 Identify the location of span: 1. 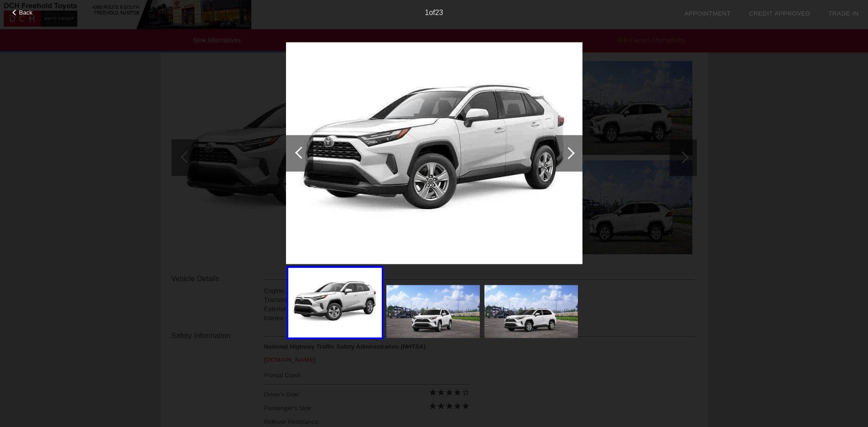
(426, 12).